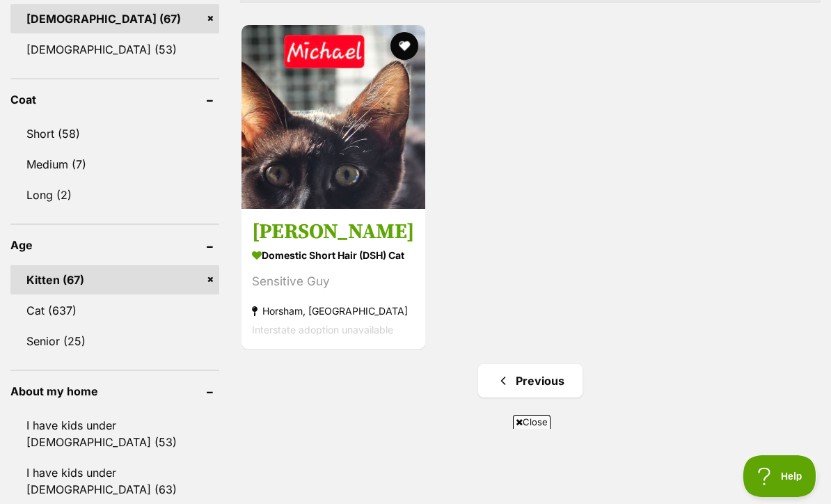 The width and height of the screenshot is (831, 504). I want to click on header: Coat, so click(115, 99).